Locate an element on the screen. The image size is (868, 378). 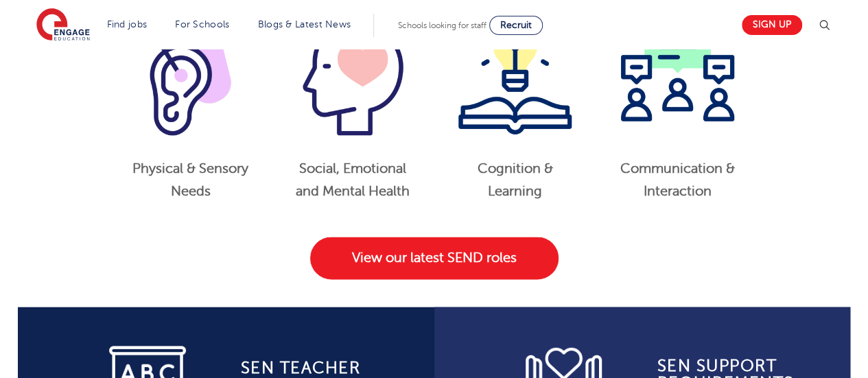
strong: Communication & Interaction is located at coordinates (678, 180).